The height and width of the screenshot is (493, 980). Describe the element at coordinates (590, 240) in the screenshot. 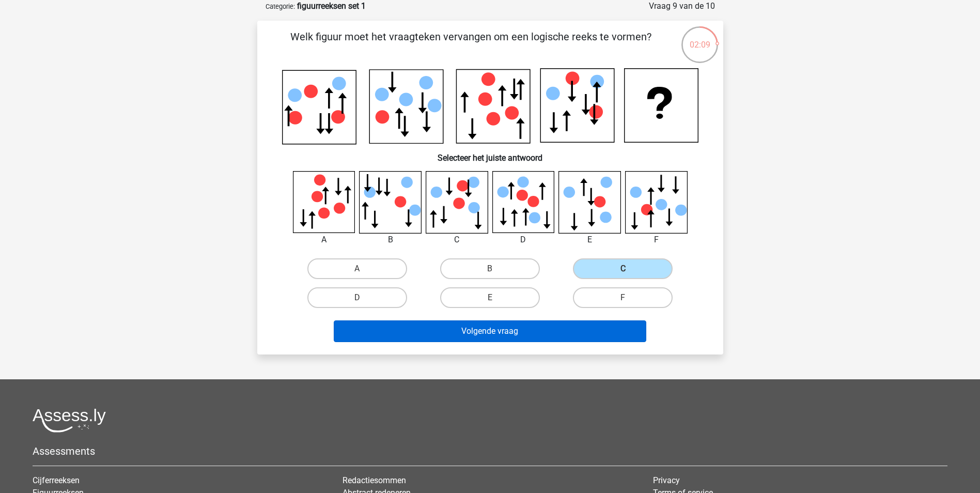

I see `div: E` at that location.